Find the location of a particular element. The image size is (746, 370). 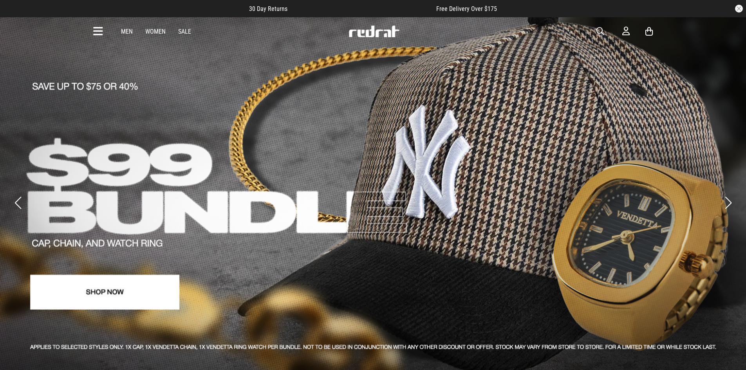

span: 30 Day Returns is located at coordinates (268, 9).